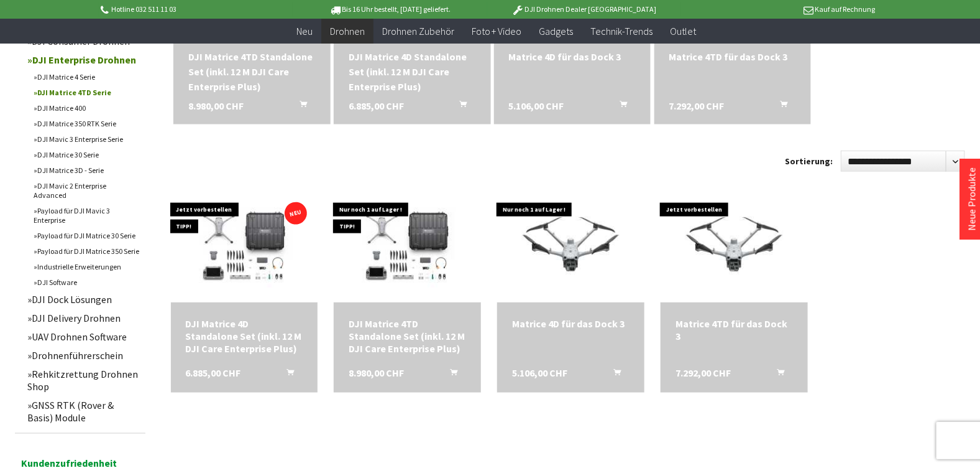 The height and width of the screenshot is (468, 980). I want to click on a: DJI Matrice 30 Serie, so click(87, 154).